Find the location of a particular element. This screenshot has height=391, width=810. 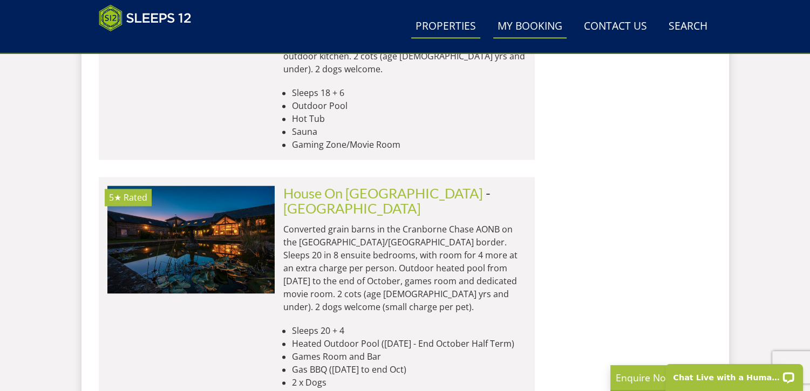

li: Games Room and Bar is located at coordinates (409, 357).